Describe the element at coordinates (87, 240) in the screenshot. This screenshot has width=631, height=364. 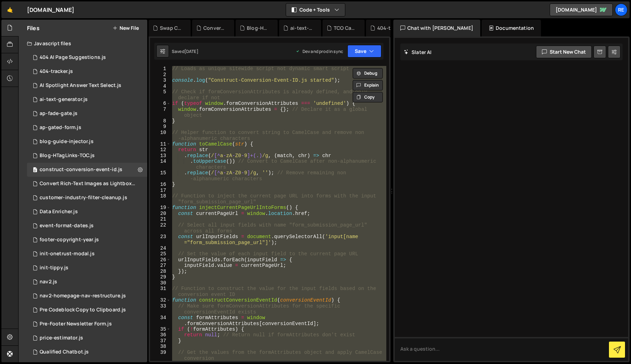
I see `div: 10151/23596.js` at that location.